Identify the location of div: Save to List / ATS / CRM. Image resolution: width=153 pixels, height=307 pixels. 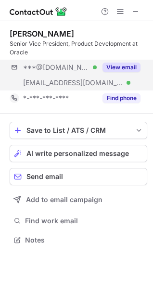
(78, 130).